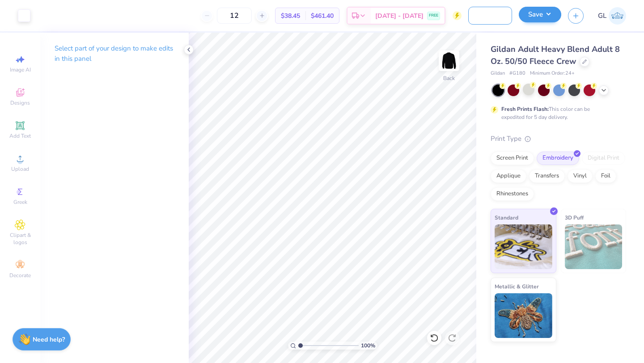 The image size is (644, 363). What do you see at coordinates (20, 202) in the screenshot?
I see `span: Greek` at bounding box center [20, 202].